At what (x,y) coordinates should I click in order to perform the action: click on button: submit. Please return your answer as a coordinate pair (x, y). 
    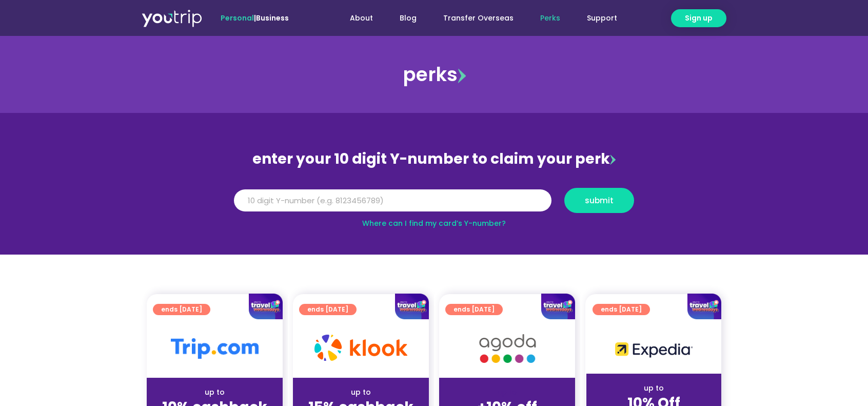
    Looking at the image, I should click on (599, 200).